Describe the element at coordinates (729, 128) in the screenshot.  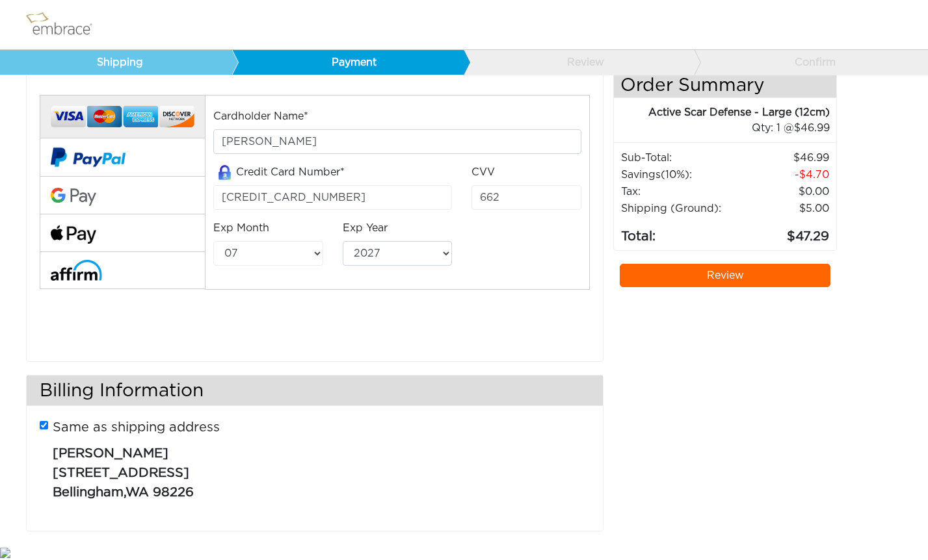
I see `div: 1 @` at that location.